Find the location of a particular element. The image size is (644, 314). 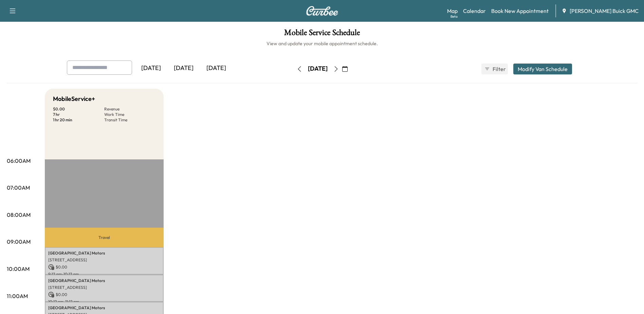

img: Curbee Logo is located at coordinates (322, 11).